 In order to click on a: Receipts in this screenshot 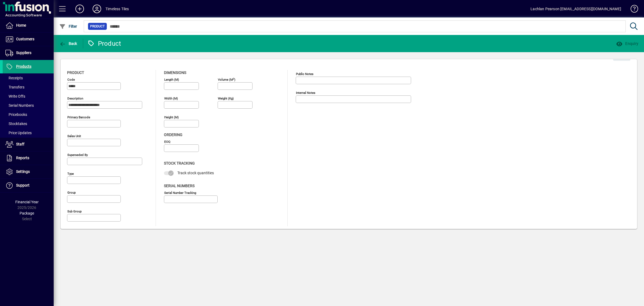, I will do `click(28, 78)`.